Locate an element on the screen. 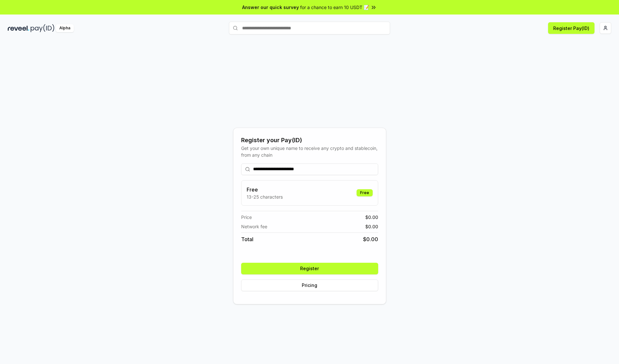  div: Get your own unique name to receive any crypto and stablecoin, from any chain is located at coordinates (309, 151).